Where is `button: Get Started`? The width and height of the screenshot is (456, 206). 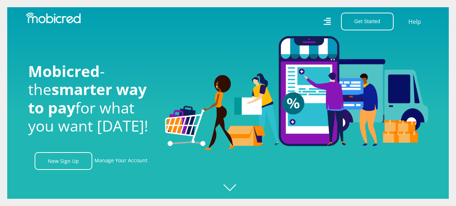
button: Get Started is located at coordinates (368, 21).